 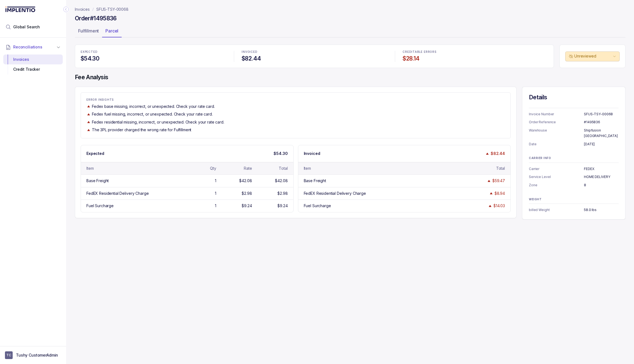 I want to click on p: Fedex base missing, incorrect, or unexpected. Check your rate card., so click(x=154, y=107).